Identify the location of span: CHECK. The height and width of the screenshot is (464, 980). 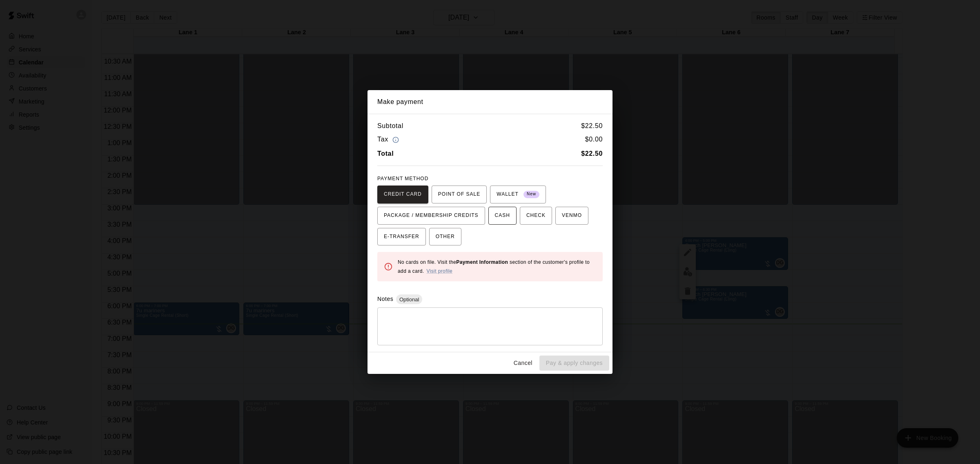
(535, 216).